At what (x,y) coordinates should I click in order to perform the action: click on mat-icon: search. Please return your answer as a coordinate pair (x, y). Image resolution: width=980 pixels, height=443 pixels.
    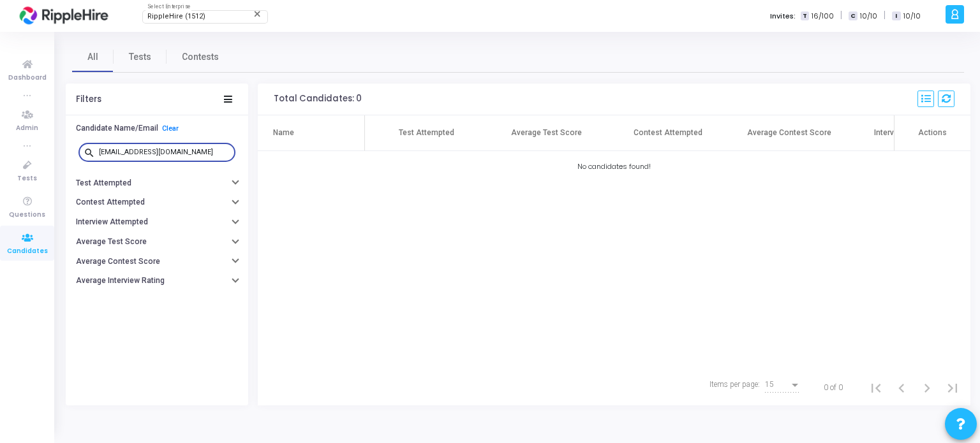
    Looking at the image, I should click on (91, 152).